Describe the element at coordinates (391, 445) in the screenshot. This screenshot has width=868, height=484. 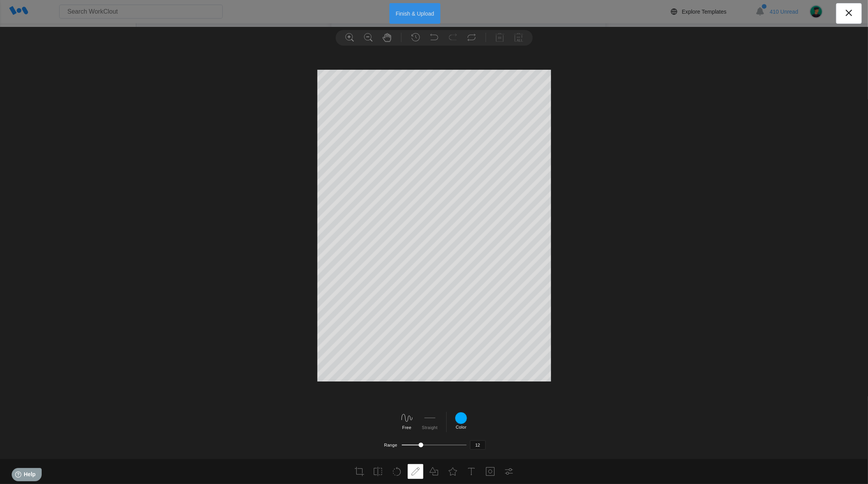
I see `label: Range` at that location.